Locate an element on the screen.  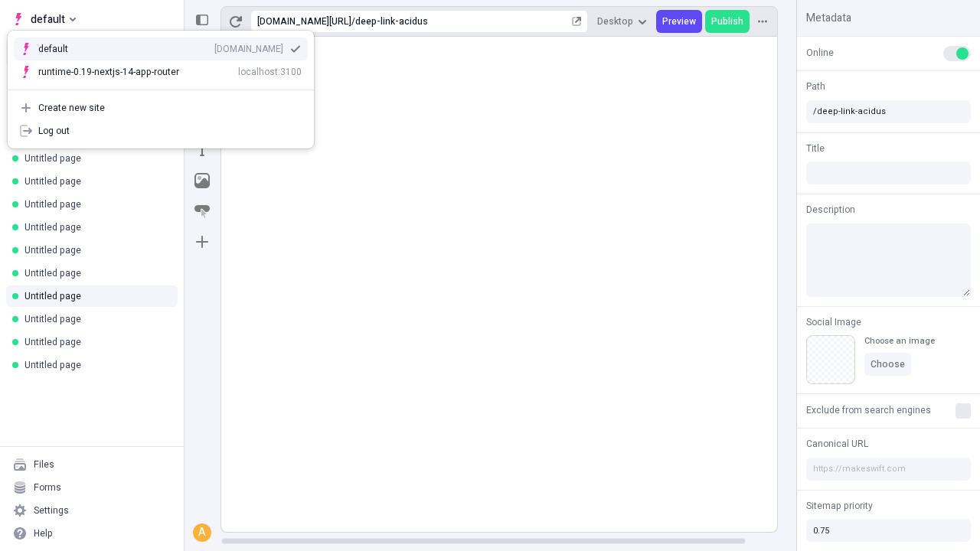
button: Publish is located at coordinates (727, 22).